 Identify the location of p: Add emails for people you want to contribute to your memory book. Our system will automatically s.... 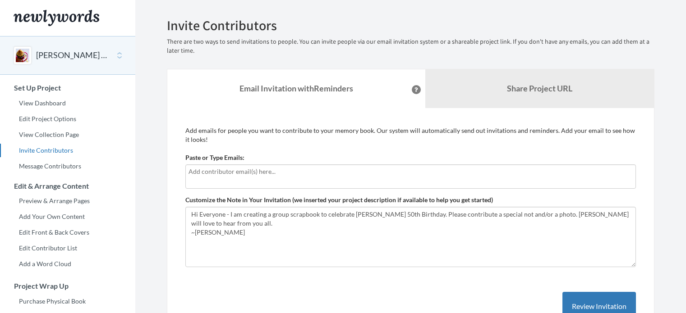
(410, 135).